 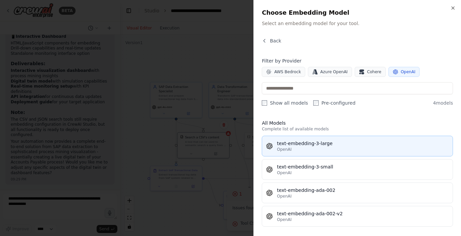 I want to click on span: 4 models, so click(x=443, y=103).